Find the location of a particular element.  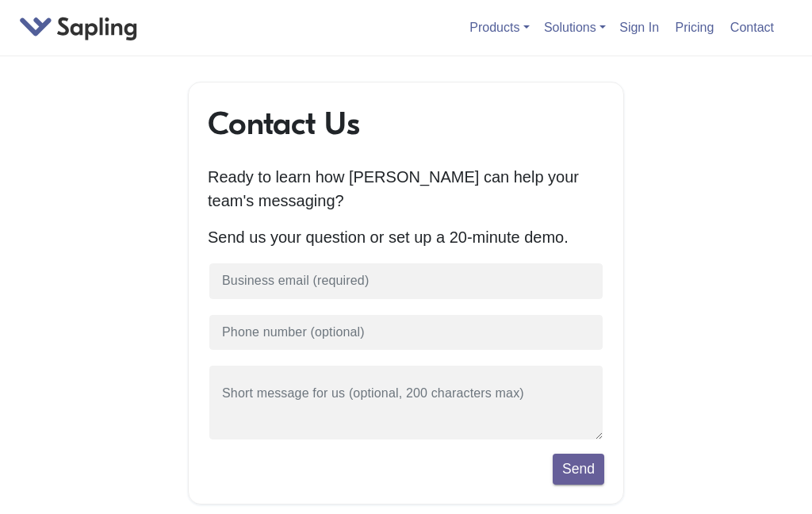

p: Send us your question or set up a 20-minute demo. is located at coordinates (406, 237).